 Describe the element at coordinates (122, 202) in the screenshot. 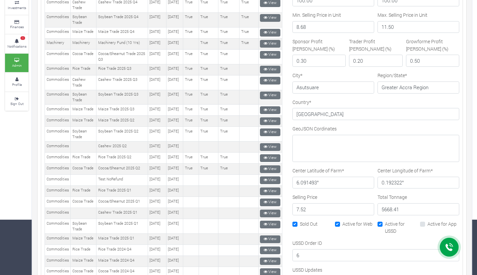

I see `td: Cocoa/Shearnut 2025 Q1` at that location.